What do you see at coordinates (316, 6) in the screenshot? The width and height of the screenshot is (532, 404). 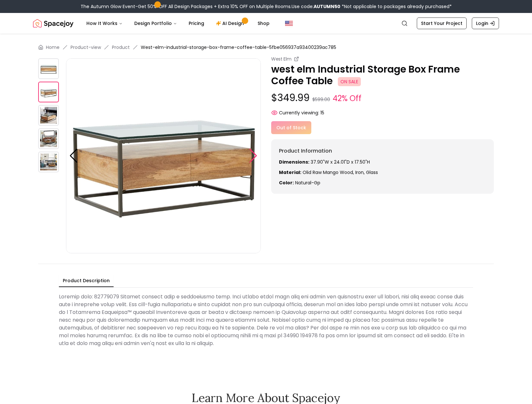 I see `span: Use code:` at bounding box center [316, 6].